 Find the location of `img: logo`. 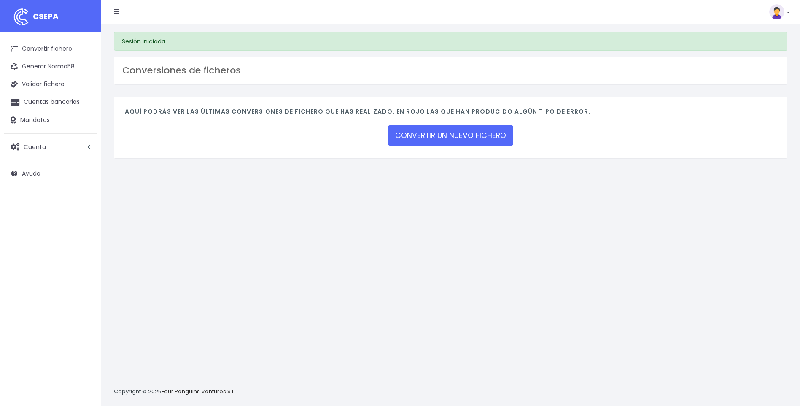

img: logo is located at coordinates (21, 17).